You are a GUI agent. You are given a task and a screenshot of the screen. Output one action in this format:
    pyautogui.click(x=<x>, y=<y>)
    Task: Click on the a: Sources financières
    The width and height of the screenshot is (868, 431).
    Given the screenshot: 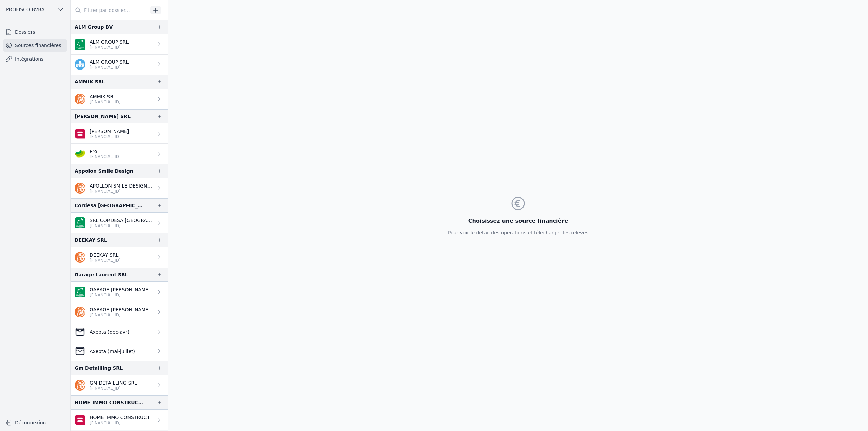 What is the action you would take?
    pyautogui.click(x=35, y=46)
    